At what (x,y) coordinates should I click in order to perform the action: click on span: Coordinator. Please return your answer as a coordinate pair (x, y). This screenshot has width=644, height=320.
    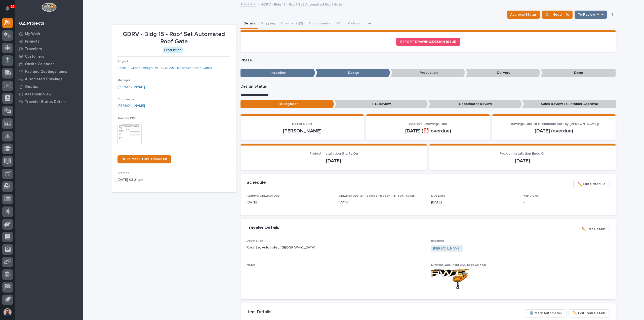
    Looking at the image, I should click on (126, 99).